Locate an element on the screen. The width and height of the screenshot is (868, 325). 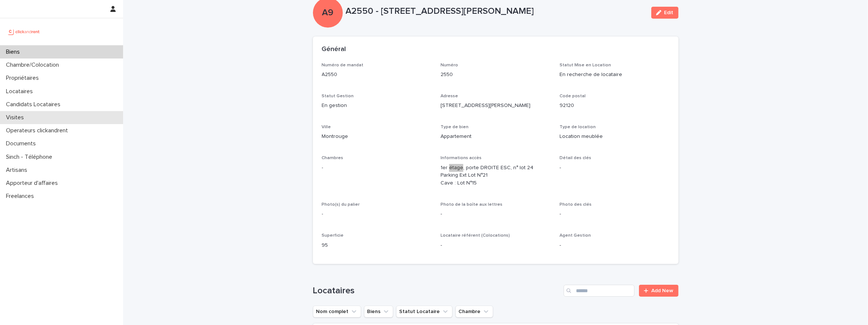
p: 2550 is located at coordinates (495, 74).